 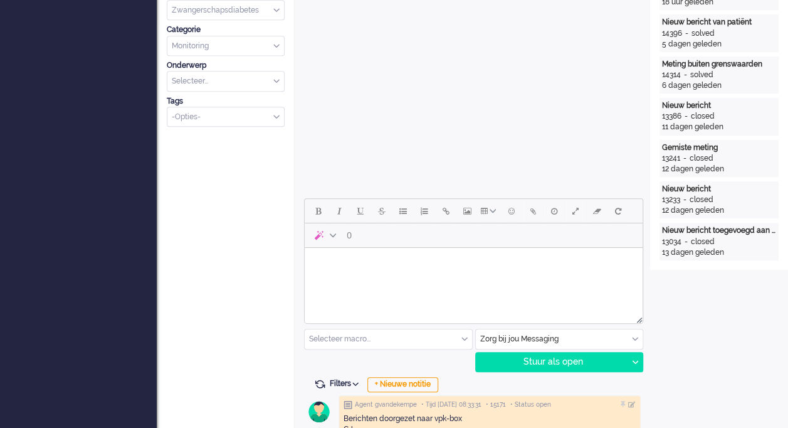 I want to click on span: Agent gvandekempe, so click(x=386, y=404).